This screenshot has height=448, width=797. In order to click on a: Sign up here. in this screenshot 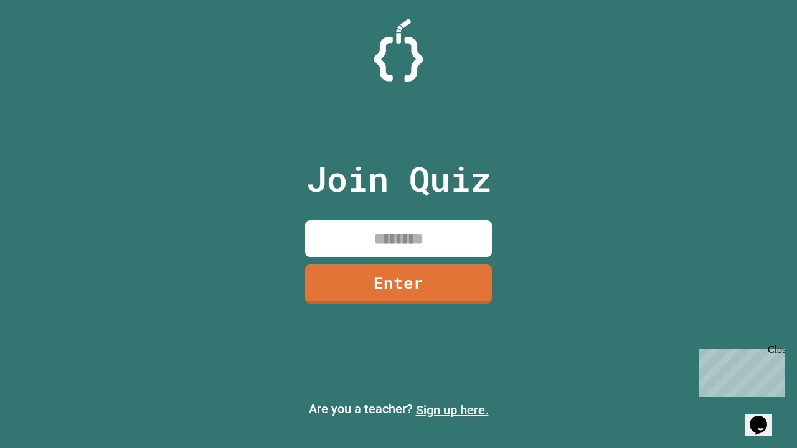, I will do `click(452, 410)`.